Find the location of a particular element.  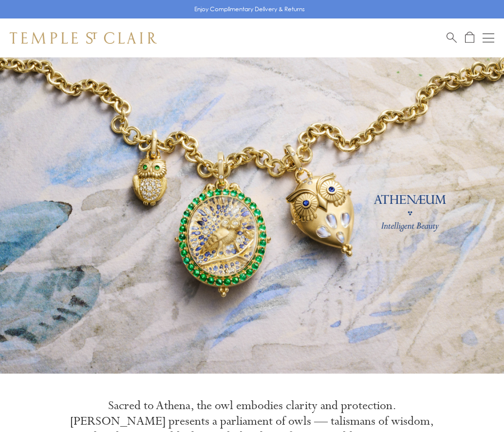

a: Open Shopping Bag is located at coordinates (470, 38).